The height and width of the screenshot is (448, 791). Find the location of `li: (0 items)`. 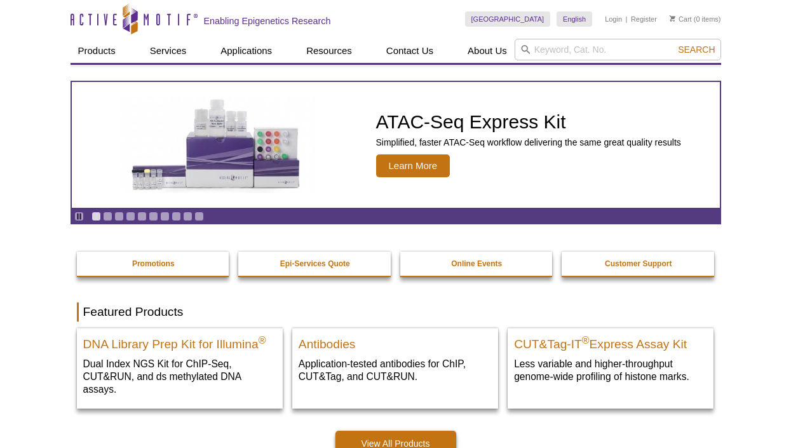

li: (0 items) is located at coordinates (695, 19).